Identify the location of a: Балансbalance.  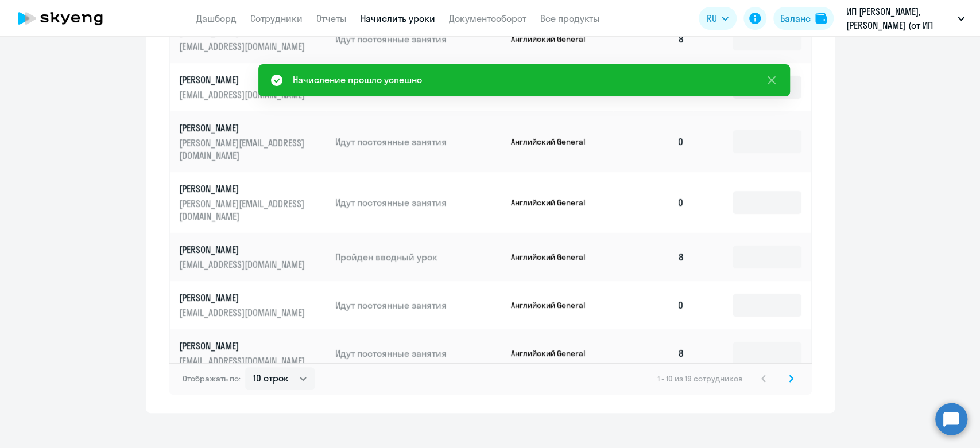
(803, 18).